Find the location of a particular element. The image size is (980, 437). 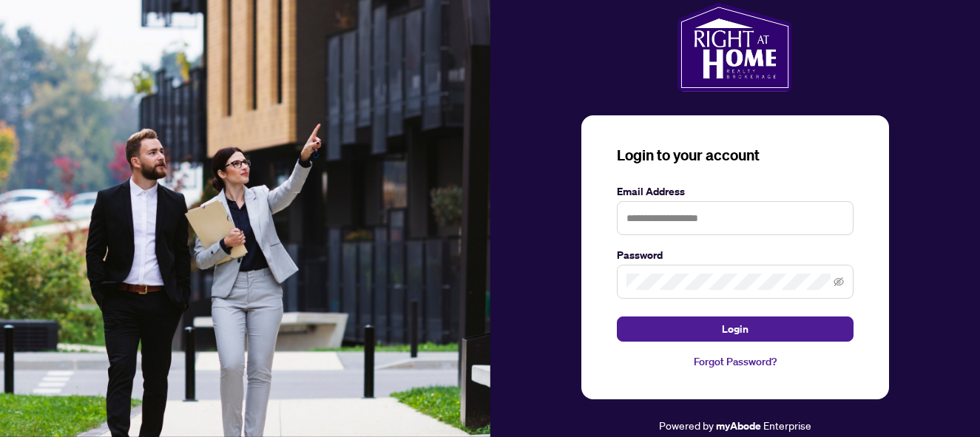

a: Forgot Password? is located at coordinates (735, 362).